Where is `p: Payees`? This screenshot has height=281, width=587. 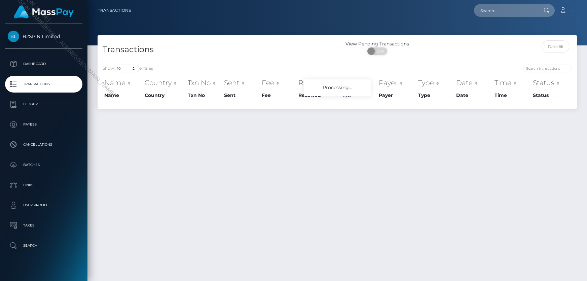
p: Payees is located at coordinates (44, 124).